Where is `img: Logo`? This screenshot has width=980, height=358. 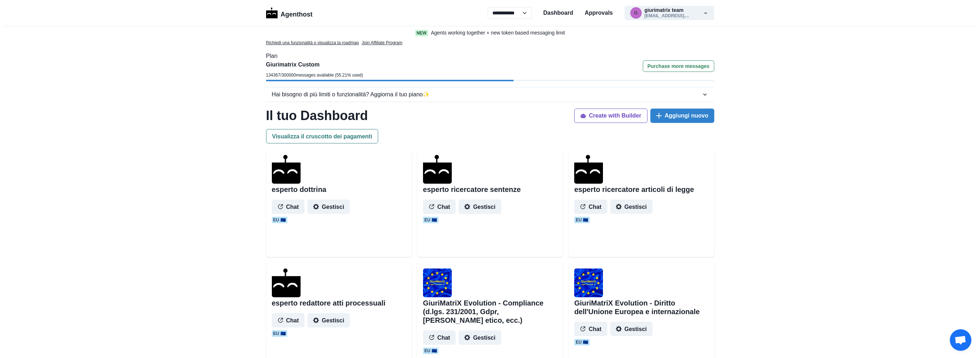
img: Logo is located at coordinates (271, 13).